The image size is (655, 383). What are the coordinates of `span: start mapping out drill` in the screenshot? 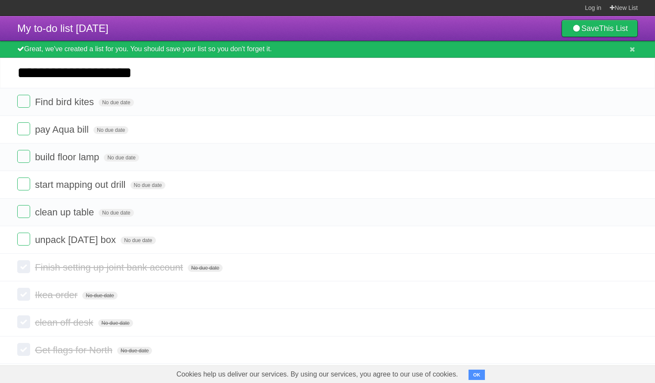 It's located at (81, 184).